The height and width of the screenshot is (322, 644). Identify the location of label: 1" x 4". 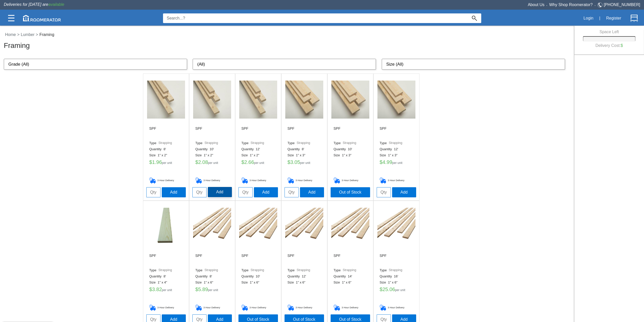
(163, 282).